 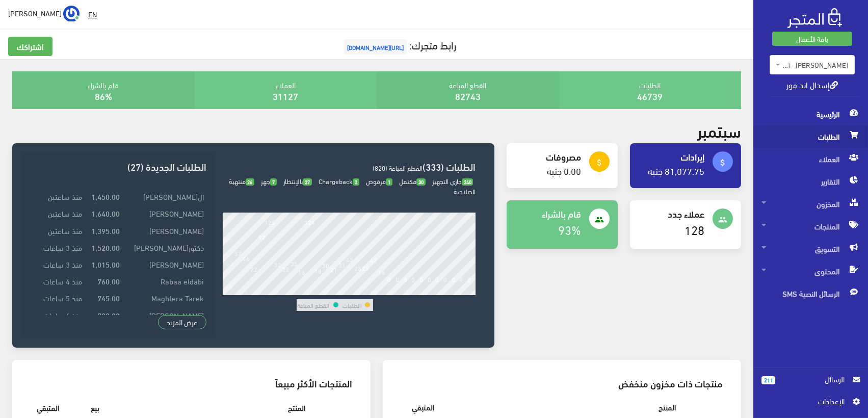 I want to click on a: المنتجات, so click(x=811, y=227).